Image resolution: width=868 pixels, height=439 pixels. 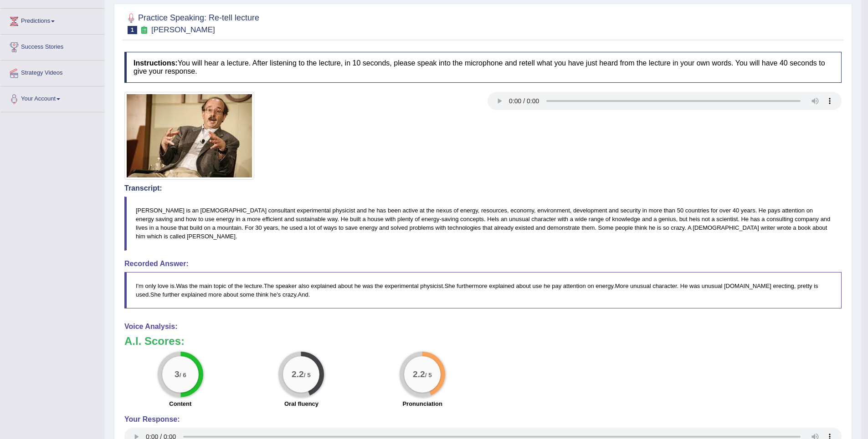 What do you see at coordinates (192, 23) in the screenshot?
I see `h2: Practice Speaking: Re-tell lecture` at bounding box center [192, 23].